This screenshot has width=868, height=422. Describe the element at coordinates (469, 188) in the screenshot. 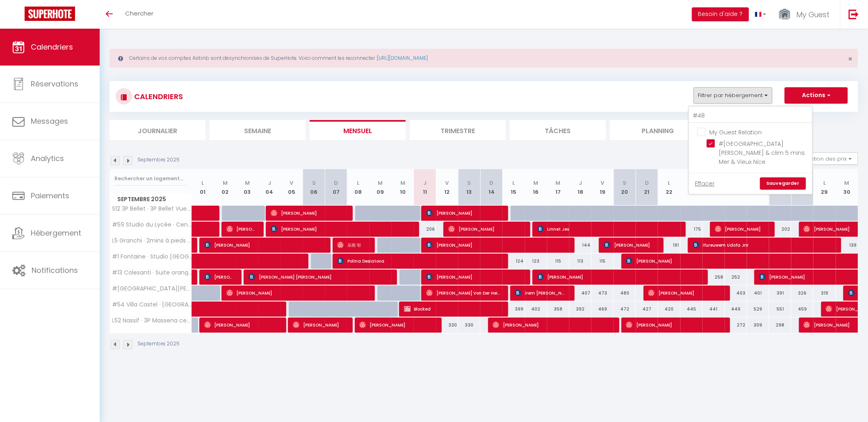

I see `th: 13` at that location.